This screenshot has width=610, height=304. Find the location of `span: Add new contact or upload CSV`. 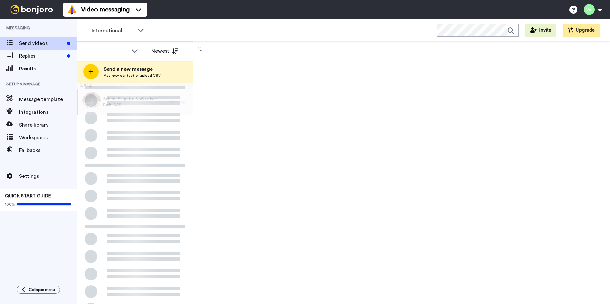

span: Add new contact or upload CSV is located at coordinates (132, 76).